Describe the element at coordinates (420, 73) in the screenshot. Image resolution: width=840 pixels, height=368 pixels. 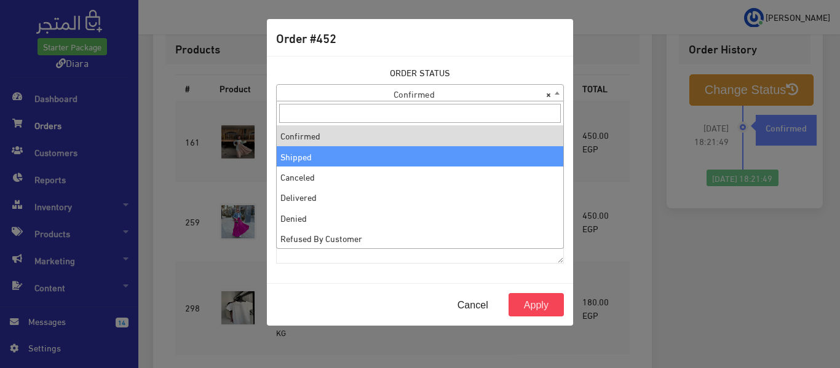
I see `label: ORDER STATUS` at that location.